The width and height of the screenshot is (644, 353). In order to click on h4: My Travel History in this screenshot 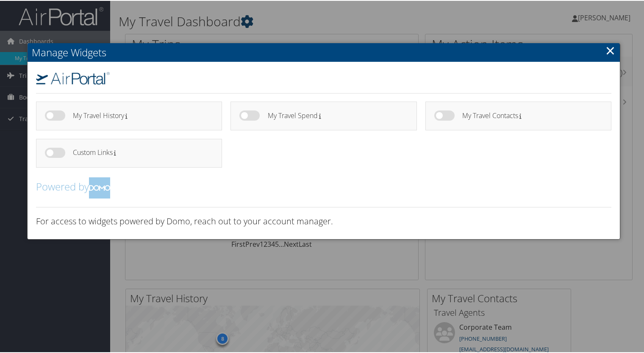, I will do `click(139, 114)`.